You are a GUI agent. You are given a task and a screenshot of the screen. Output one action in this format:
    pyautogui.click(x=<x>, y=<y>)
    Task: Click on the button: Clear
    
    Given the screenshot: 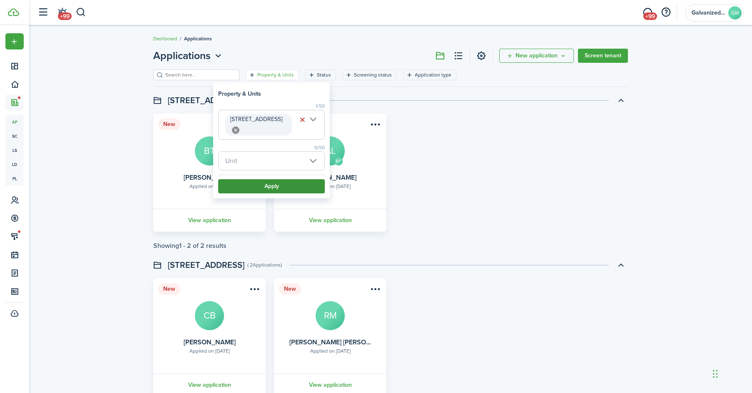 What is the action you would take?
    pyautogui.click(x=302, y=120)
    